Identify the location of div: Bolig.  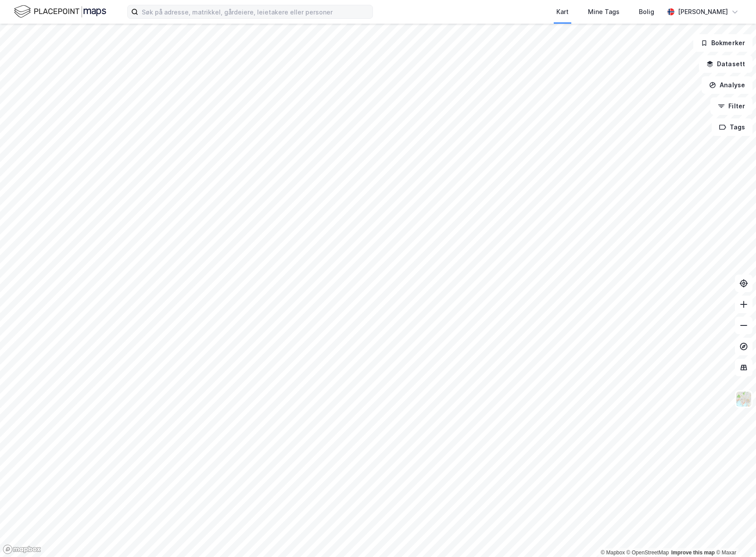
(646, 12).